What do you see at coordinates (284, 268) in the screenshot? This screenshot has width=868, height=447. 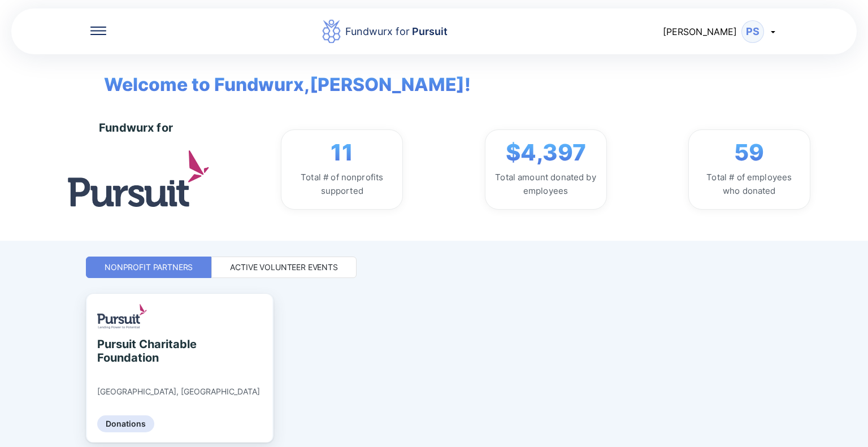 I see `div: Active Volunteer Events` at bounding box center [284, 268].